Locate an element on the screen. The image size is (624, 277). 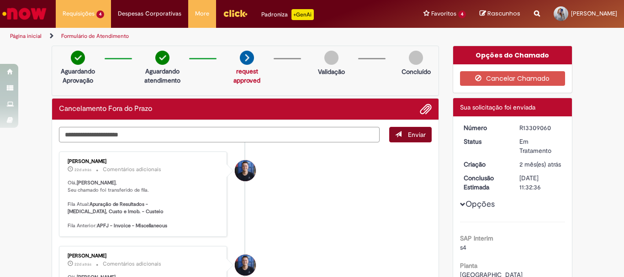
ul: Trilhas de página is located at coordinates (208, 36).